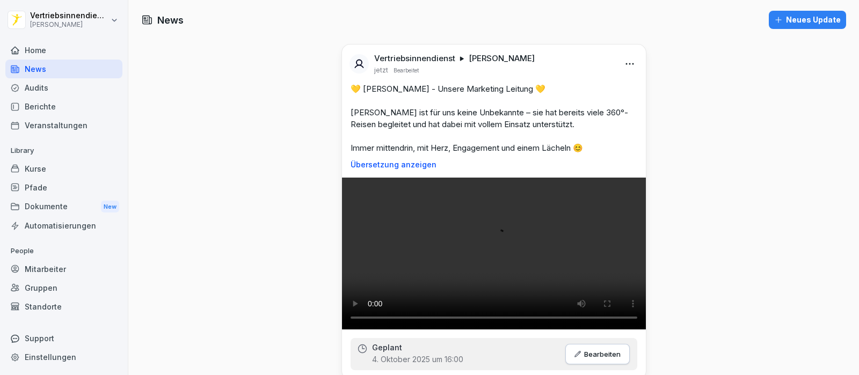  What do you see at coordinates (64, 169) in the screenshot?
I see `a: Kurse` at bounding box center [64, 169].